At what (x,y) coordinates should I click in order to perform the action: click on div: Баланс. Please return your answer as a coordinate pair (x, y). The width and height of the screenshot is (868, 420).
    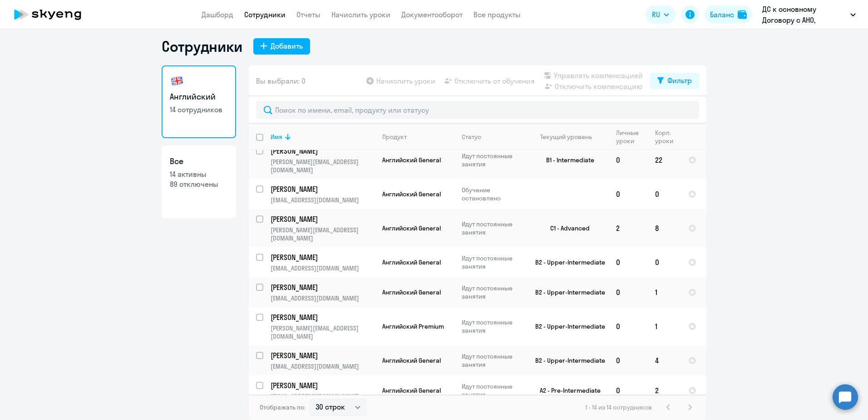
    Looking at the image, I should click on (722, 15).